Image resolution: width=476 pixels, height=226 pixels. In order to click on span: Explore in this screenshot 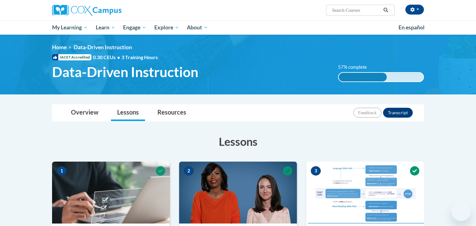, I will do `click(167, 28)`.